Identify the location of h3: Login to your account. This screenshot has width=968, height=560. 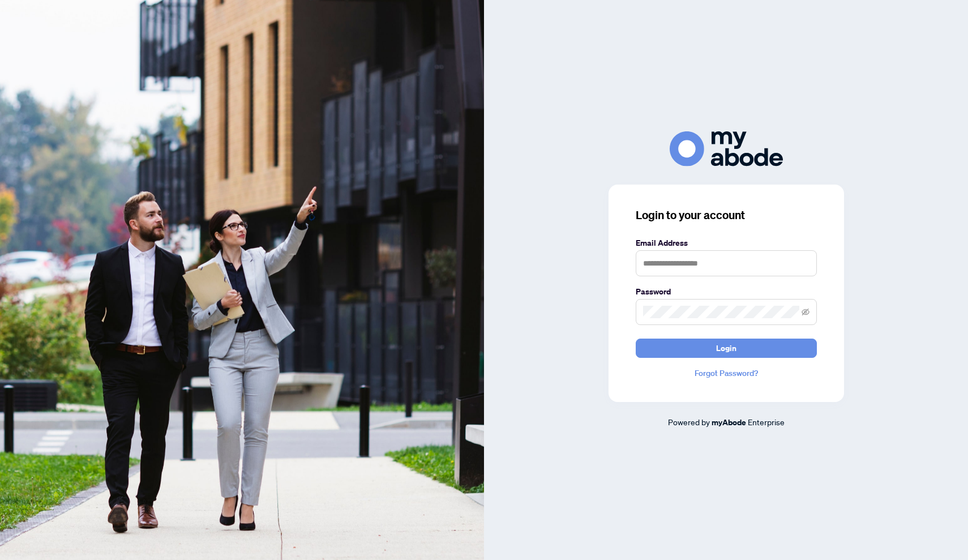
(727, 215).